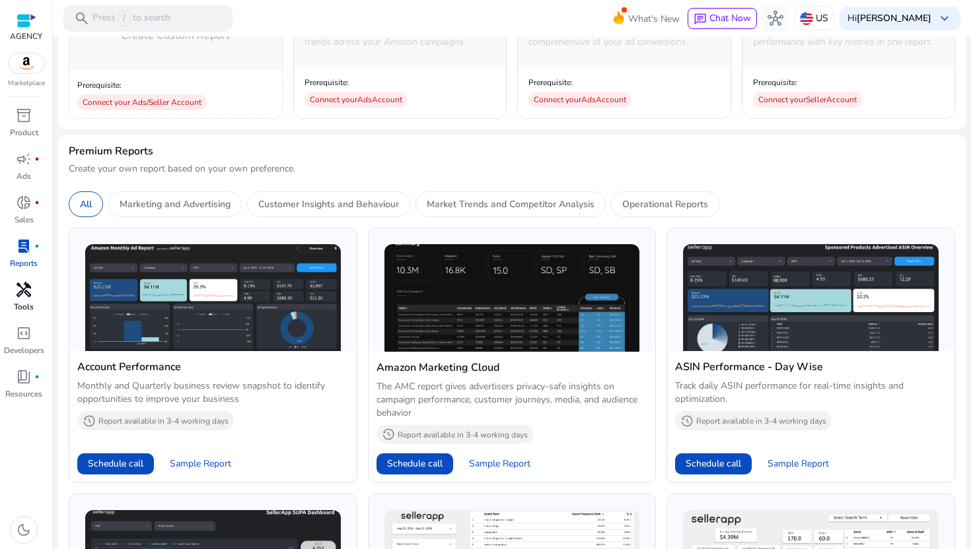 This screenshot has height=549, width=971. What do you see at coordinates (24, 307) in the screenshot?
I see `p: Tools` at bounding box center [24, 307].